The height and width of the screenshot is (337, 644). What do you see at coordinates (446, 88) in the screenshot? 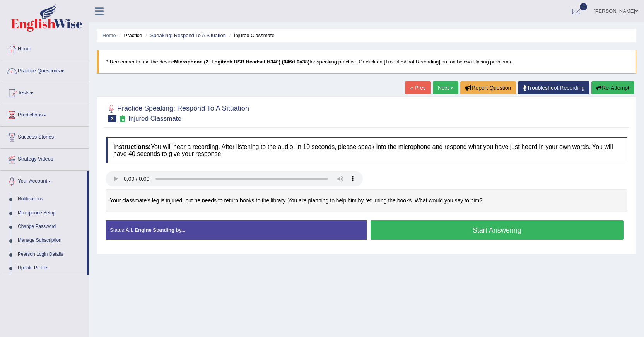
I see `a: Next »` at bounding box center [446, 88].